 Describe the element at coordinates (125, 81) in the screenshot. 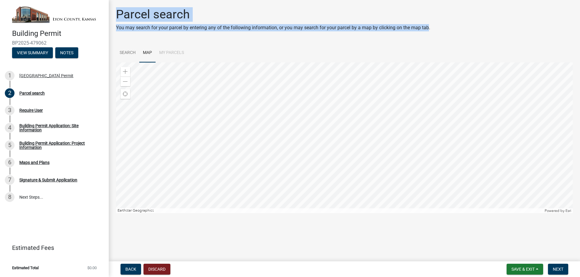

I see `div: Zoom out` at that location.